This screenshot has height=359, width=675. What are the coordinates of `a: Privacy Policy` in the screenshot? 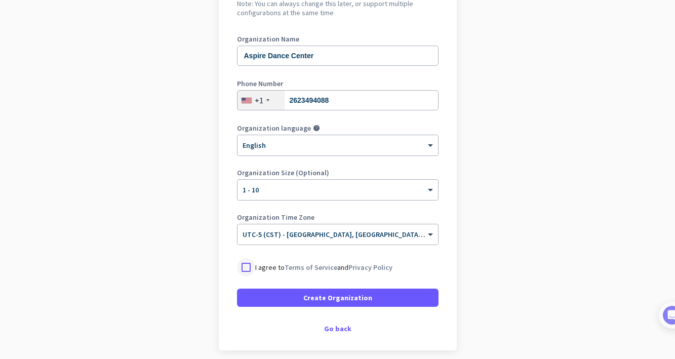 It's located at (370, 267).